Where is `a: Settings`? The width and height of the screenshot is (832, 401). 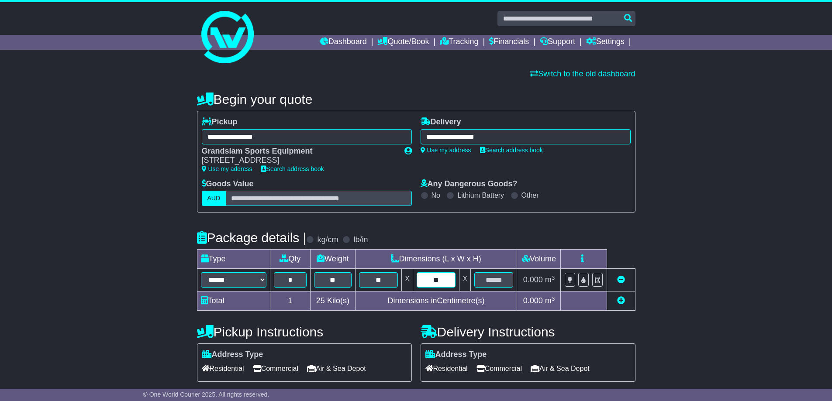
a: Settings is located at coordinates (605, 42).